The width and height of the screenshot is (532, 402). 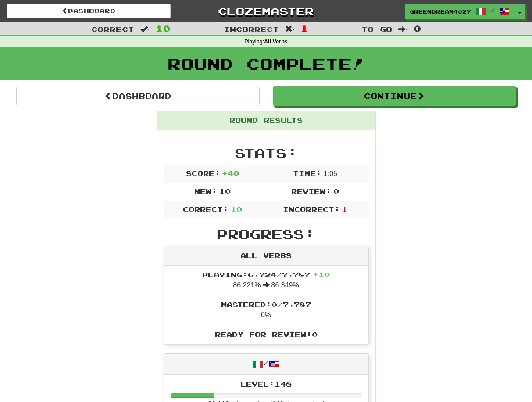 What do you see at coordinates (377, 29) in the screenshot?
I see `span: To go` at bounding box center [377, 29].